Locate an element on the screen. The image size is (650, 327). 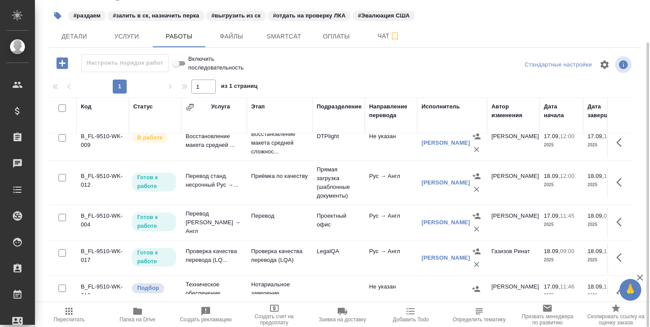
p: #раздаем is located at coordinates (87, 16).